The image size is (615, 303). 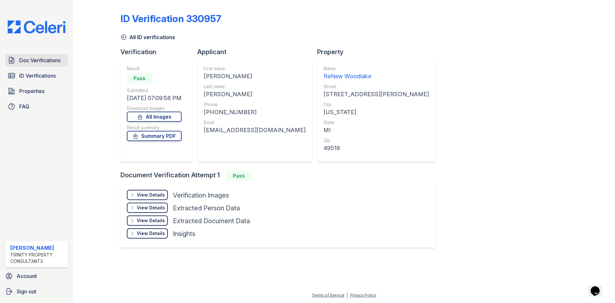 What do you see at coordinates (376, 76) in the screenshot?
I see `div: ReNew Woodlake` at bounding box center [376, 76].